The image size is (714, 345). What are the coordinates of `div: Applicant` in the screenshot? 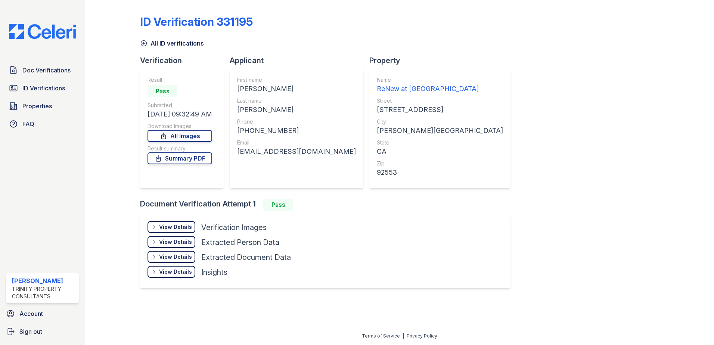 It's located at (300, 61).